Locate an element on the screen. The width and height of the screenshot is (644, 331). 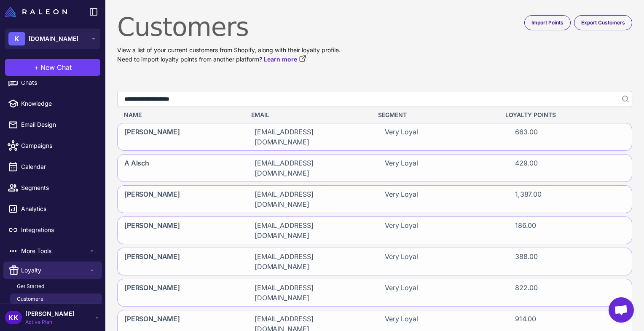
a: Calendar is located at coordinates (53, 167).